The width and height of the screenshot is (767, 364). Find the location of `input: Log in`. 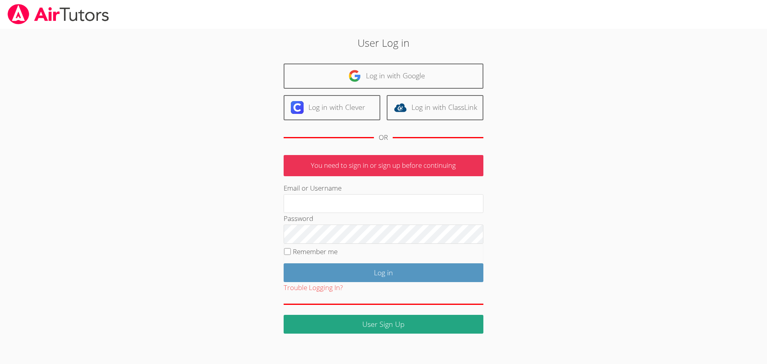

input: Log in is located at coordinates (384, 273).